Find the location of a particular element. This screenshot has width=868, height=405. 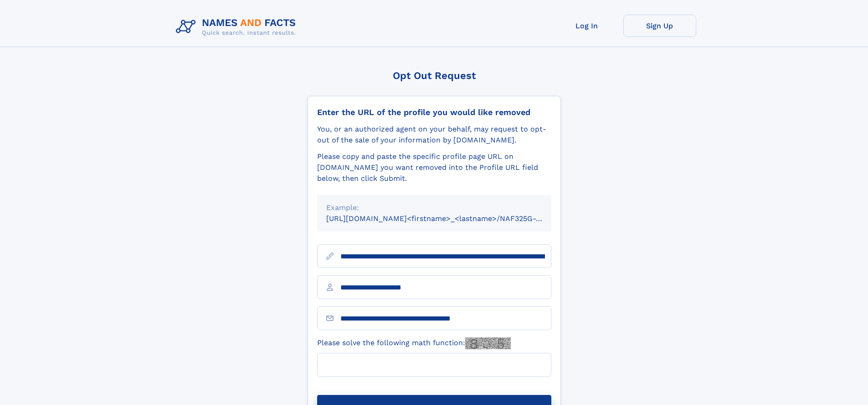

a: Log In is located at coordinates (587, 25).